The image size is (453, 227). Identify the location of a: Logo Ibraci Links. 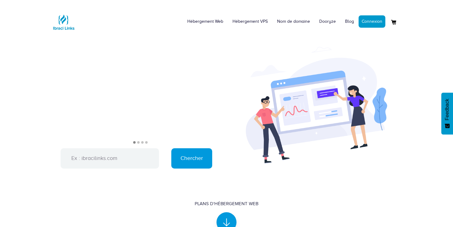
(64, 19).